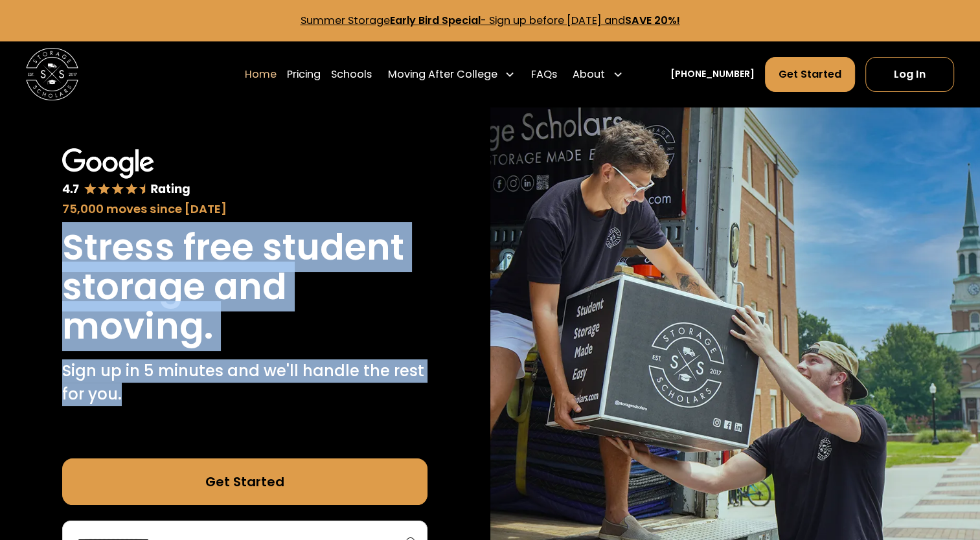 This screenshot has width=980, height=540. I want to click on img: Storage Scholars main logo, so click(52, 73).